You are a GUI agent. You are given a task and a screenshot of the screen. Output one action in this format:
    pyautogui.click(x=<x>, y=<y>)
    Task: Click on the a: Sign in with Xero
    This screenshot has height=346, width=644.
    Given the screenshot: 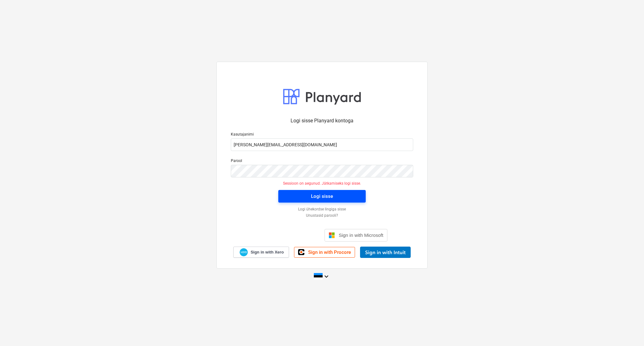 What is the action you would take?
    pyautogui.click(x=262, y=252)
    